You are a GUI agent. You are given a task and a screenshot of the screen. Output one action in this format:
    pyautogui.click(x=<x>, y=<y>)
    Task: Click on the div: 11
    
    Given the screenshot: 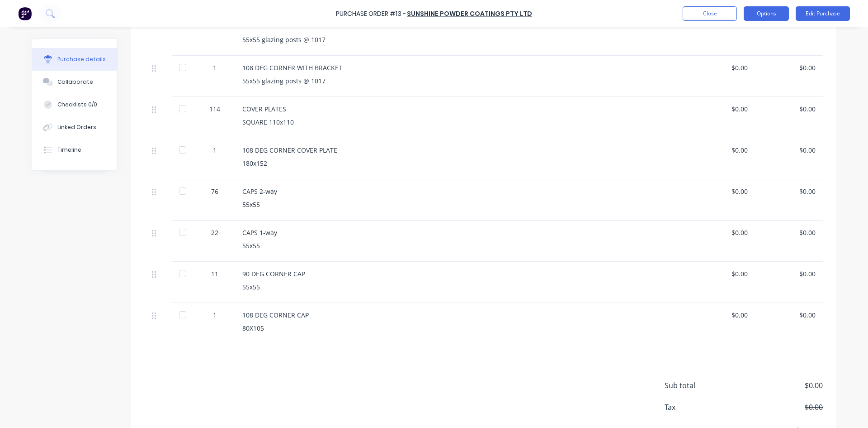 What is the action you would take?
    pyautogui.click(x=215, y=273)
    